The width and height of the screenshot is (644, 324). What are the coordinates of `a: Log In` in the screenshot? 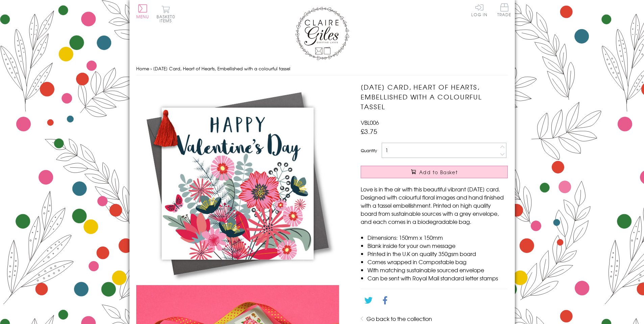 It's located at (479, 10).